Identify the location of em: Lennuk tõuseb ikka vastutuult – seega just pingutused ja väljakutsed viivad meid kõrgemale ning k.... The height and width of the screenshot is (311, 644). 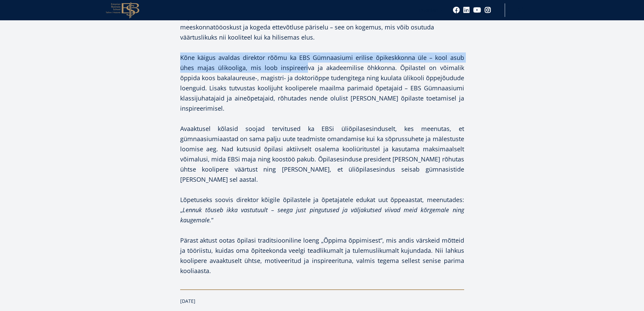
(322, 215).